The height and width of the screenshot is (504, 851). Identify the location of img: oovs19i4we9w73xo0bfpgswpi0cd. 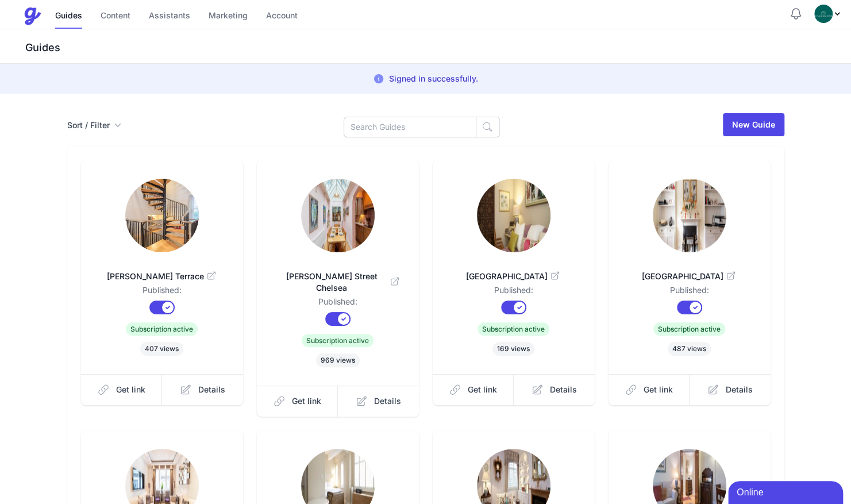
(823, 14).